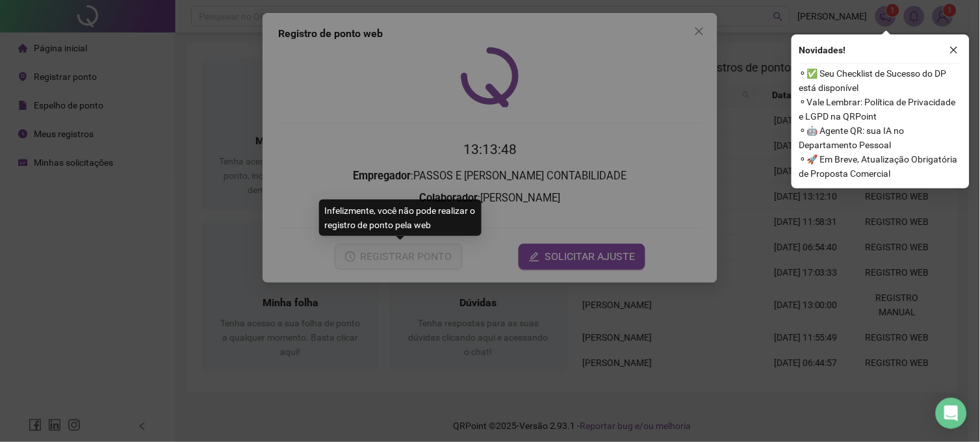 The image size is (980, 442). What do you see at coordinates (823, 50) in the screenshot?
I see `span: Novidades !` at bounding box center [823, 50].